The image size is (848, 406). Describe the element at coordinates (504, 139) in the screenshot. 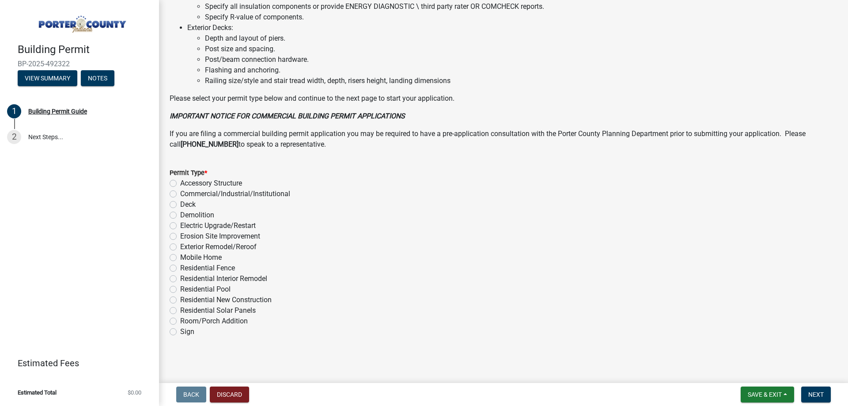

I see `p: If you are filing a commercial building permit application you may be required to have a pre-appl...` at that location.